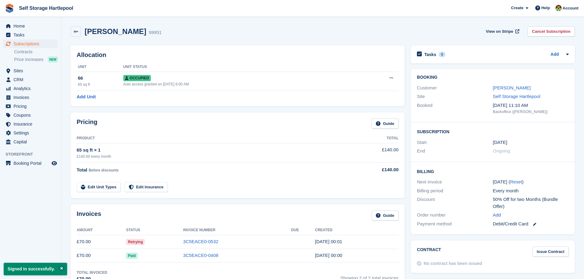 The height and width of the screenshot is (279, 584). I want to click on span: Occupied, so click(137, 78).